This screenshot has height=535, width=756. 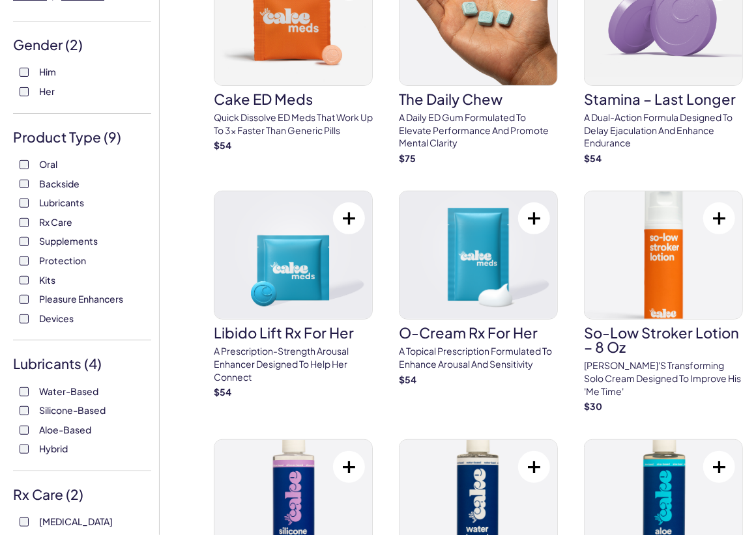 What do you see at coordinates (24, 184) in the screenshot?
I see `input: Backside` at bounding box center [24, 184].